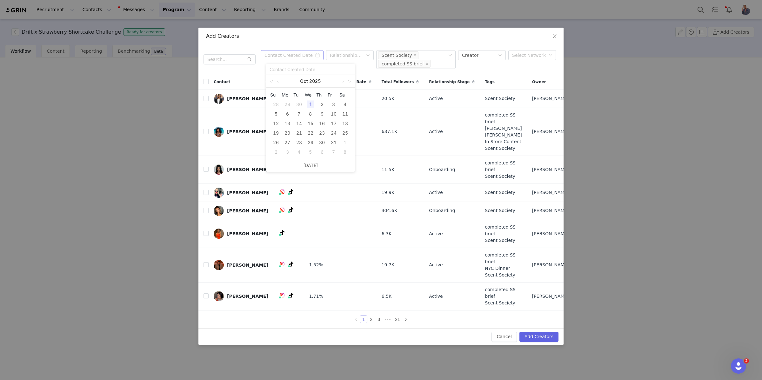  What do you see at coordinates (539, 337) in the screenshot?
I see `button: Add Creators` at bounding box center [539, 337].